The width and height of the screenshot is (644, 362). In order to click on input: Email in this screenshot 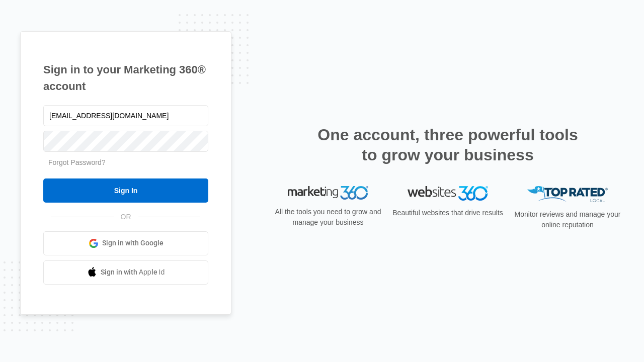, I will do `click(126, 116)`.